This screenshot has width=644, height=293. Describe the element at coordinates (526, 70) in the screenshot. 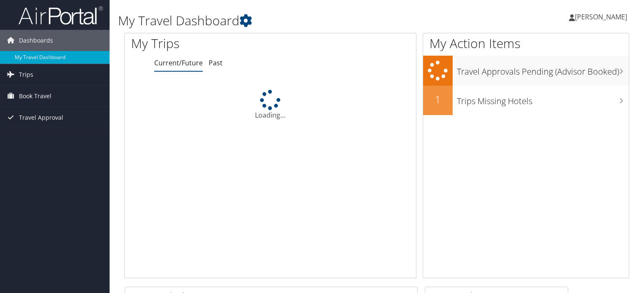

I see `a: Travel Approvals Pending (Advisor Booked)` at that location.